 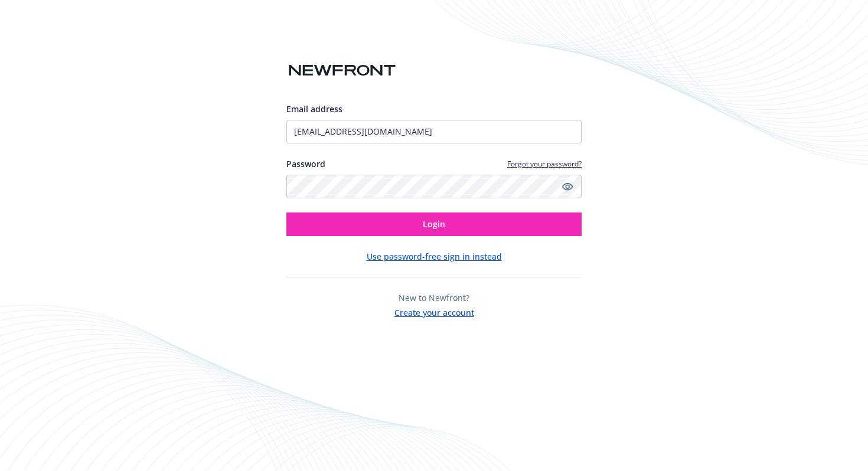 What do you see at coordinates (306, 164) in the screenshot?
I see `label: Password` at bounding box center [306, 164].